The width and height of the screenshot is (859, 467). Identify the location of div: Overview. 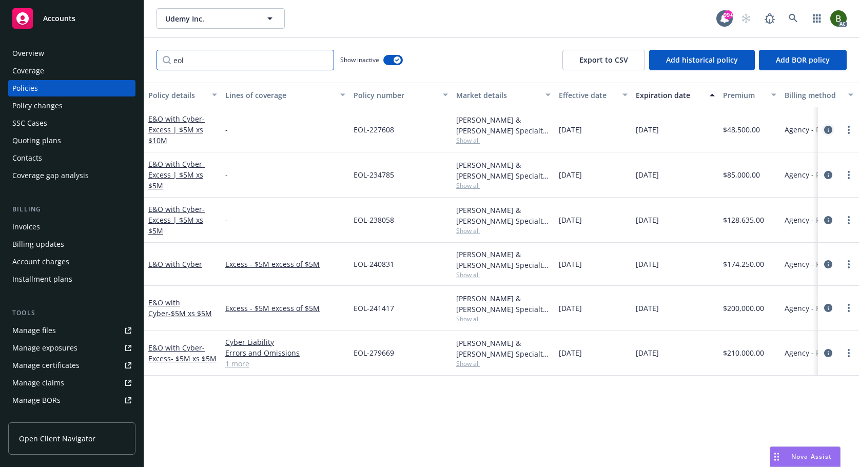
(28, 53).